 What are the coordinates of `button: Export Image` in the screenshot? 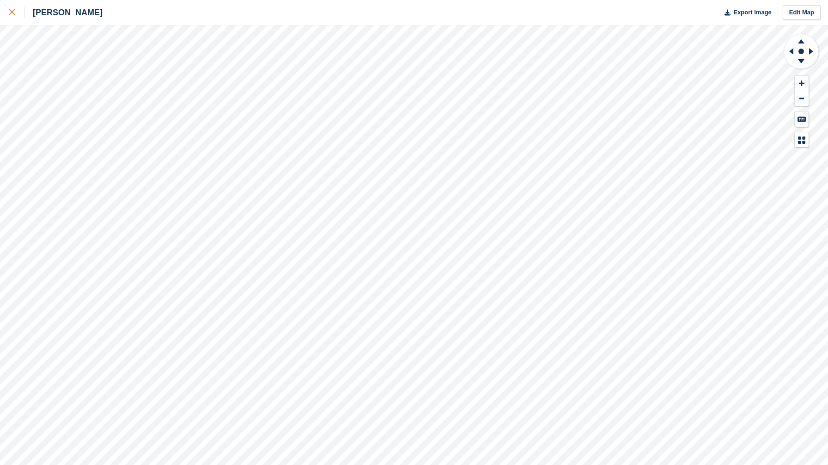 It's located at (746, 12).